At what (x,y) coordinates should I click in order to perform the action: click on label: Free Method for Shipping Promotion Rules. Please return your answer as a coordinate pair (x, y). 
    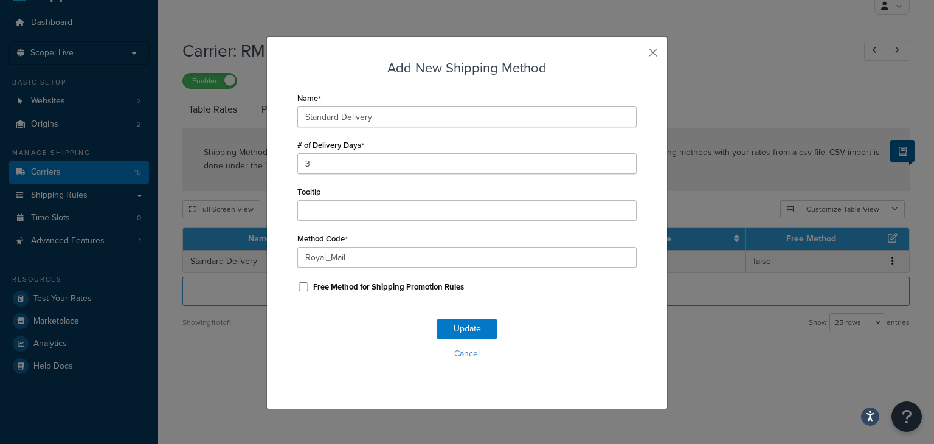
    Looking at the image, I should click on (388, 287).